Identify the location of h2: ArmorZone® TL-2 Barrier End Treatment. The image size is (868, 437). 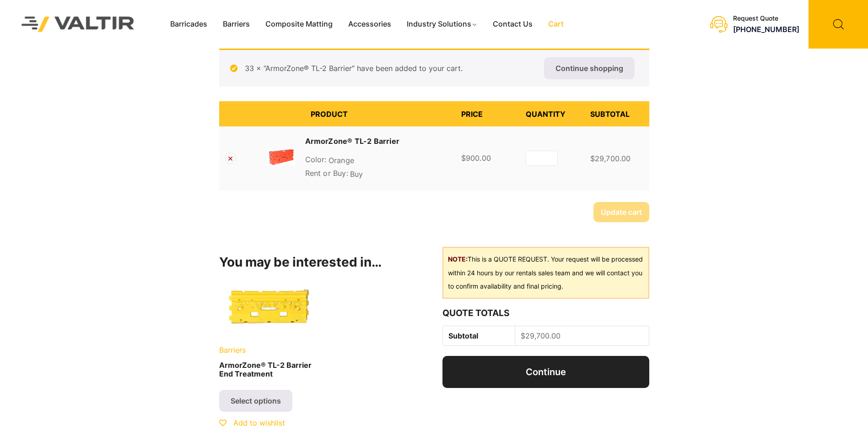
(268, 370).